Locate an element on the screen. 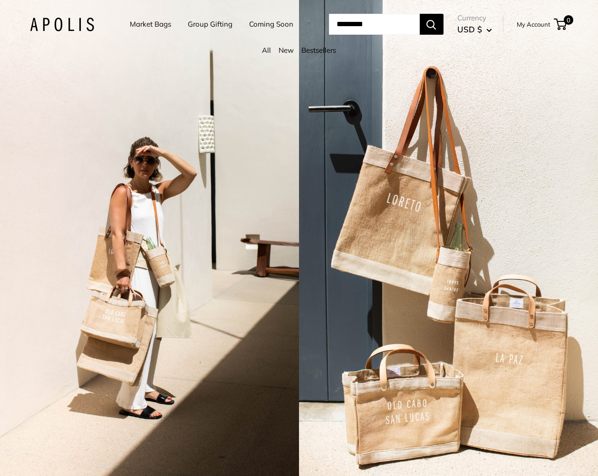 The width and height of the screenshot is (598, 476). input: Search... is located at coordinates (374, 24).